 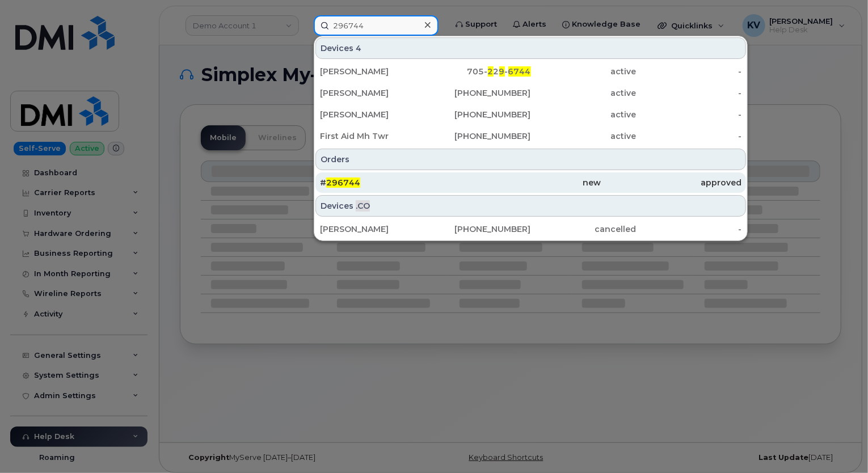 I want to click on div: cancelled, so click(x=584, y=230).